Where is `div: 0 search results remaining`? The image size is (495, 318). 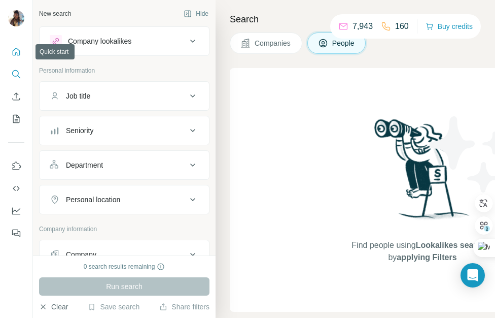
div: 0 search results remaining is located at coordinates (124, 267).